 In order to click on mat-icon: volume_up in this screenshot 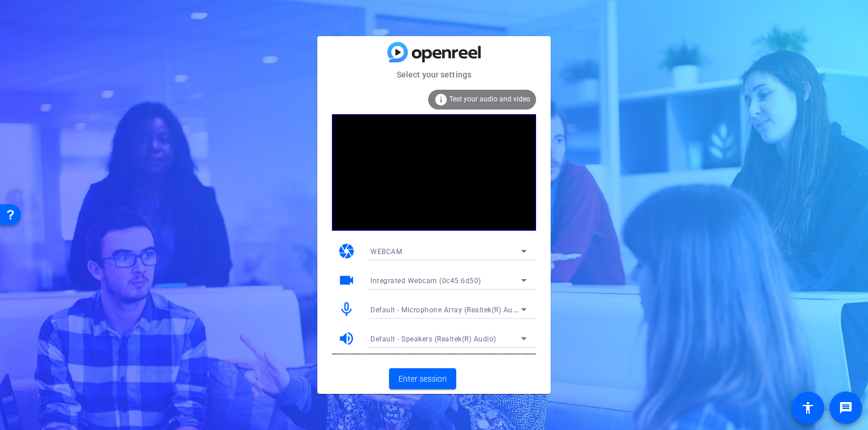, I will do `click(347, 338)`.